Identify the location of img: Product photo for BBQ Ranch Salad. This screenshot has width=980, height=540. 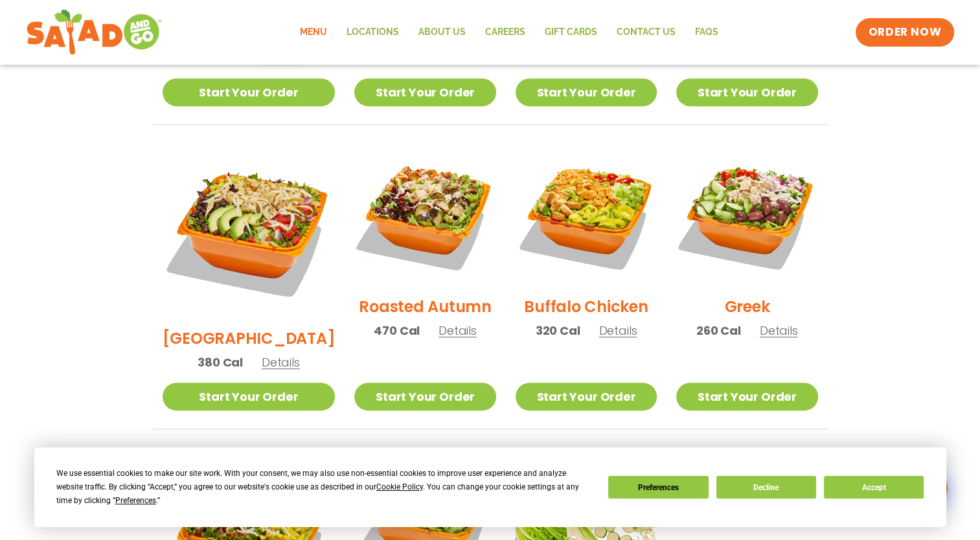
(249, 231).